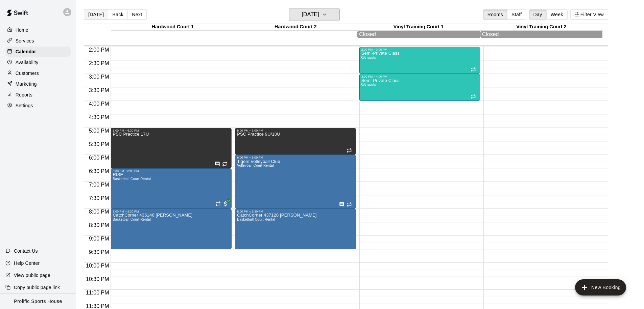 The height and width of the screenshot is (309, 644). I want to click on span: 8:30 PM, so click(99, 225).